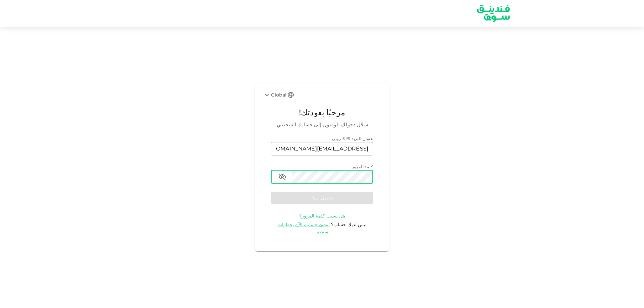 This screenshot has width=644, height=308. I want to click on div: email, so click(322, 149).